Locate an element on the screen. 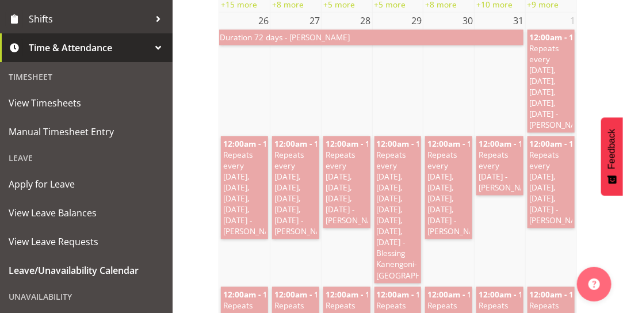 This screenshot has height=313, width=623. button: Feedback - Show survey is located at coordinates (612, 156).